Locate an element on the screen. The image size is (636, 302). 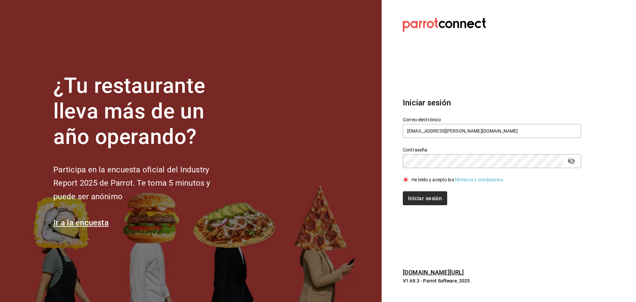
font: He leído y acepto los is located at coordinates (432, 179).